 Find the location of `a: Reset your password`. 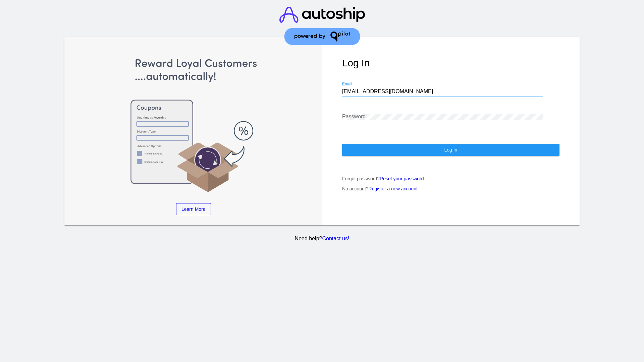

a: Reset your password is located at coordinates (402, 178).